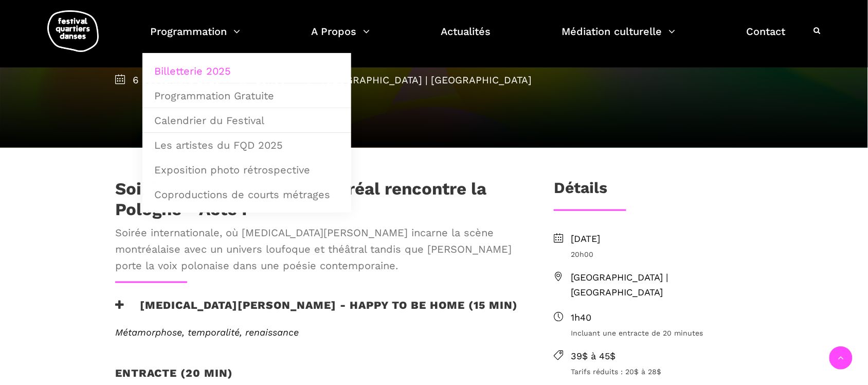  Describe the element at coordinates (247, 121) in the screenshot. I see `a: Calendrier du Festival` at that location.